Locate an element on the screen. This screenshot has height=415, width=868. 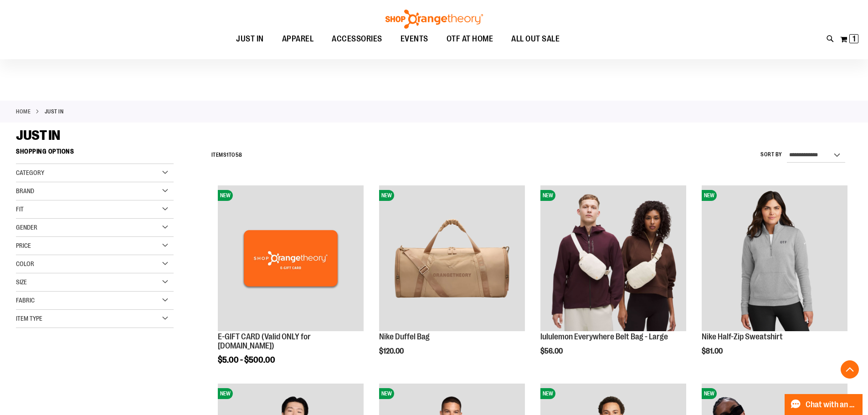
a: Nike Duffel BagNEW is located at coordinates (452, 259).